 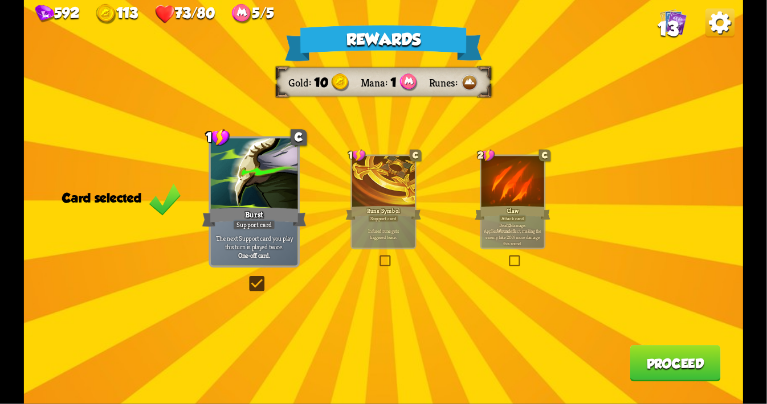 I want to click on span: 1, so click(x=393, y=83).